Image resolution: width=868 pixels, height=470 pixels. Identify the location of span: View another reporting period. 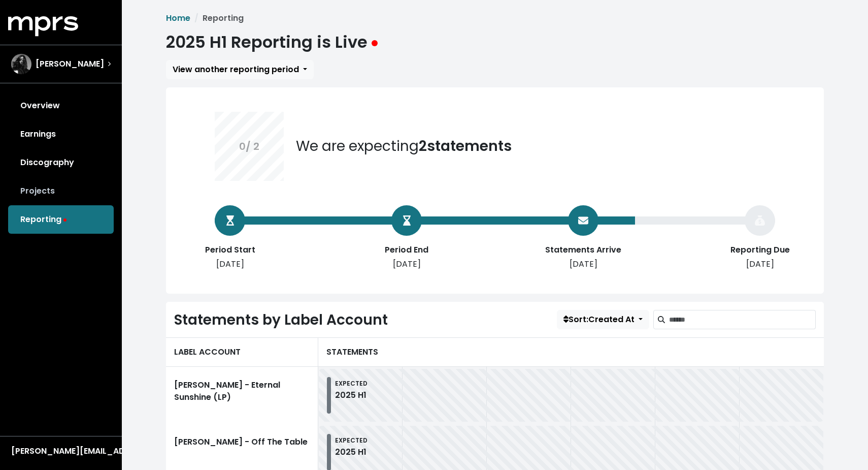
(236, 69).